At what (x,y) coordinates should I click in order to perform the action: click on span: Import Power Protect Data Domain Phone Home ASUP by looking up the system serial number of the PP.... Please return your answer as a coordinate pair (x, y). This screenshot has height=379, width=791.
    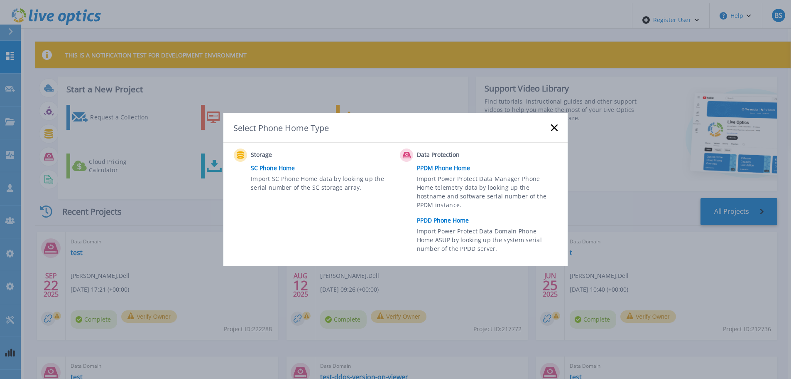
    Looking at the image, I should click on (486, 241).